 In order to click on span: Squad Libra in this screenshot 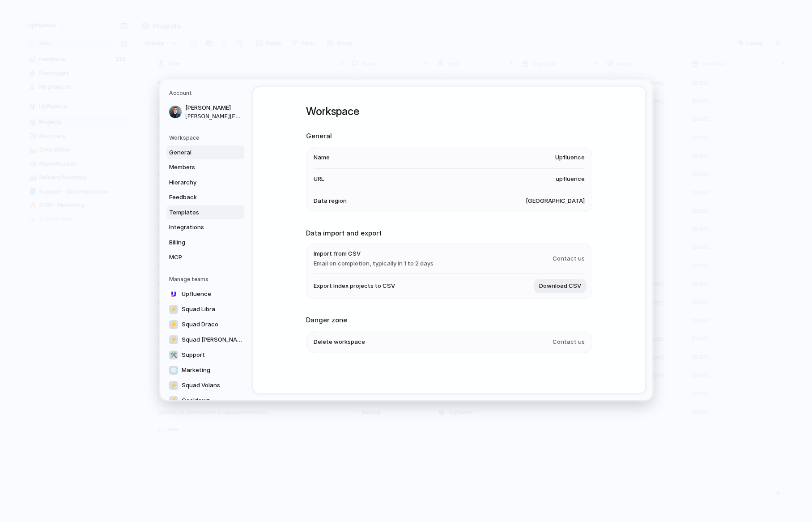, I will do `click(198, 309)`.